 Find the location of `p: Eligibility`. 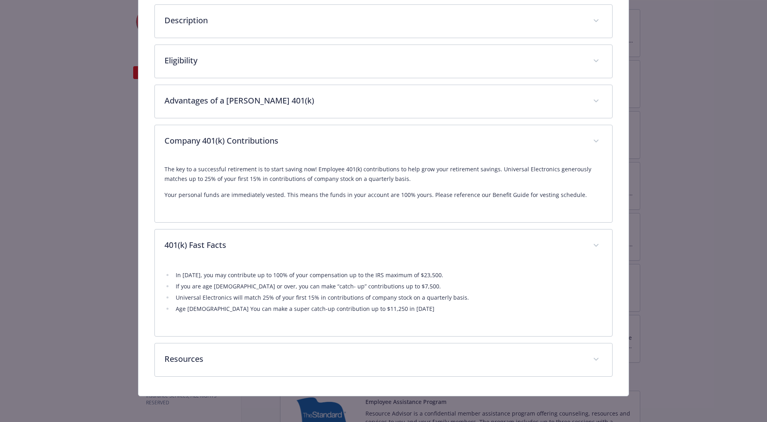

p: Eligibility is located at coordinates (374, 61).